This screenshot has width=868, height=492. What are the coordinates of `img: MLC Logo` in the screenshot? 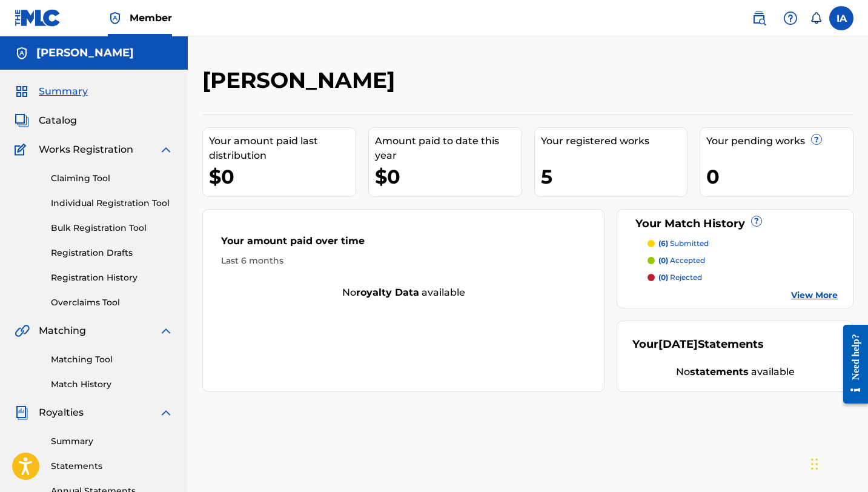 It's located at (37, 18).